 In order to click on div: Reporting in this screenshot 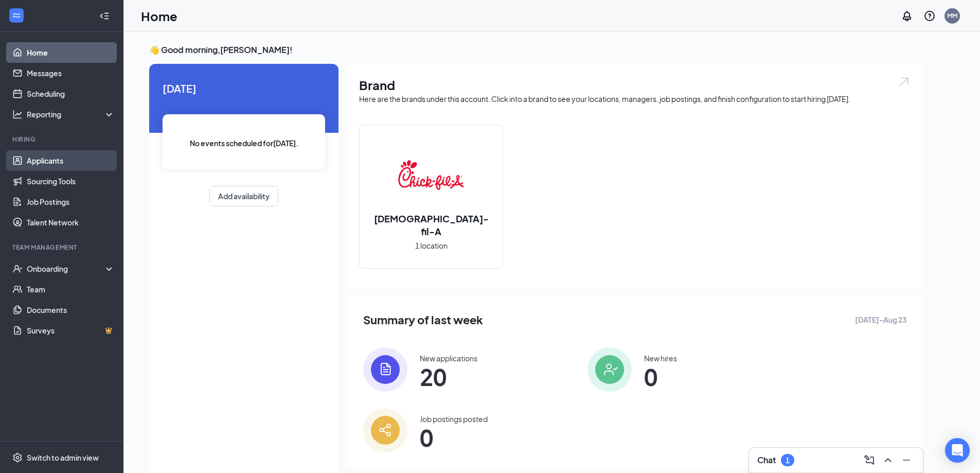, I will do `click(71, 114)`.